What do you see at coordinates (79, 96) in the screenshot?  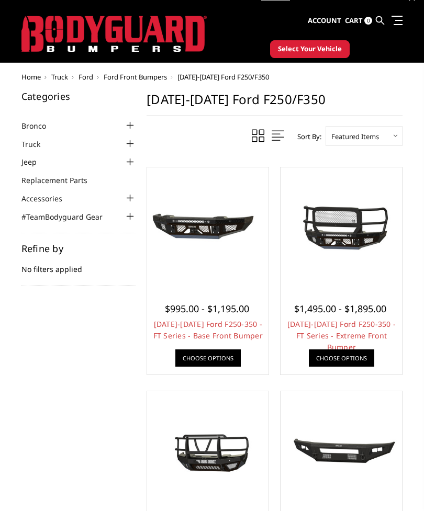 I see `h5: Categories` at bounding box center [79, 96].